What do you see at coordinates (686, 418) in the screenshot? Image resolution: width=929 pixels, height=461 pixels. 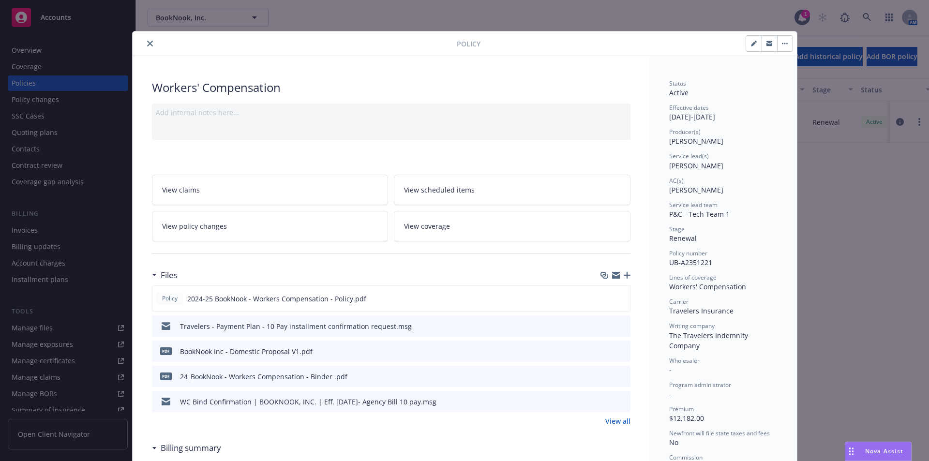 I see `span: $12,182.00` at bounding box center [686, 418].